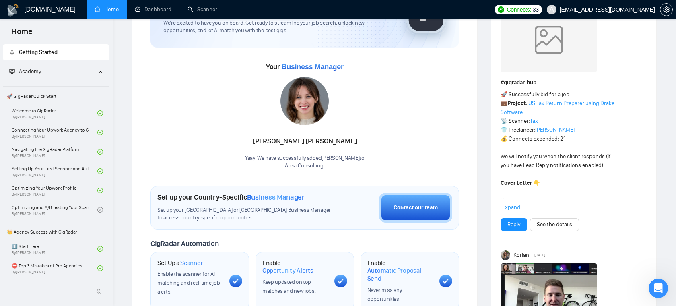 Image resolution: width=676 pixels, height=306 pixels. What do you see at coordinates (415, 207) in the screenshot?
I see `button: Contact our team` at bounding box center [415, 207].